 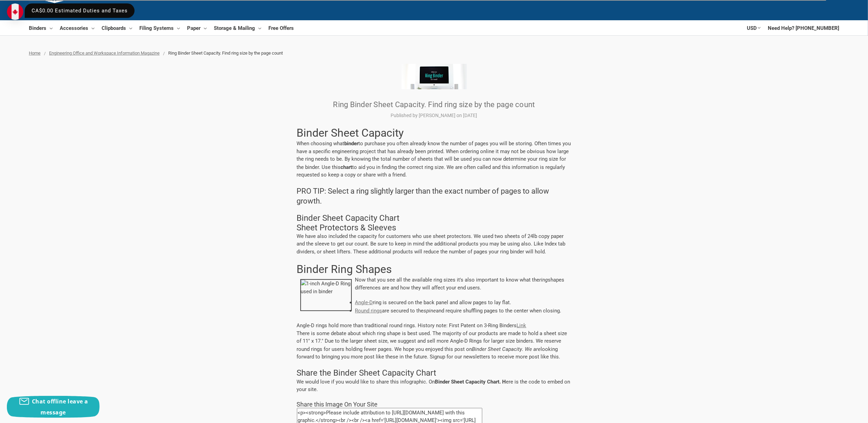 I want to click on a: USD, so click(x=754, y=28).